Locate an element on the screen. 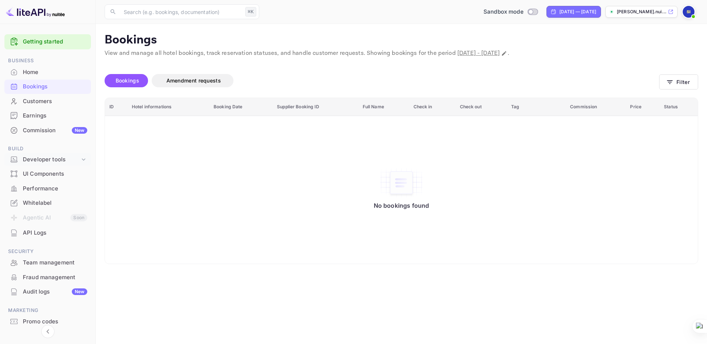 The height and width of the screenshot is (344, 707). a: Bookings is located at coordinates (47, 86).